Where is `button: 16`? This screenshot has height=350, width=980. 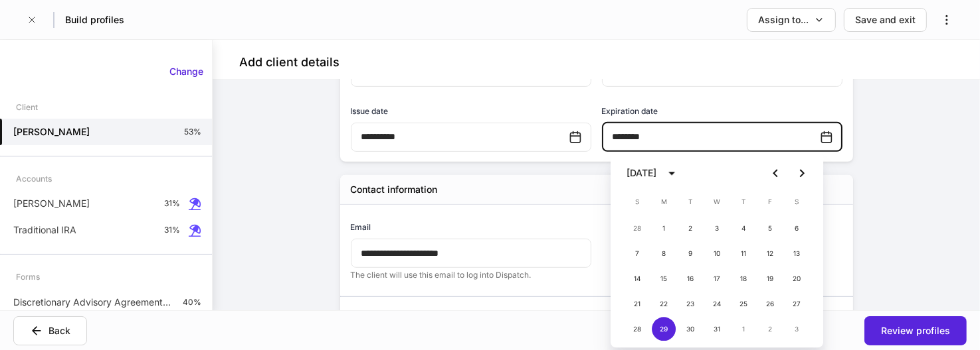
button: 16 is located at coordinates (691, 279).